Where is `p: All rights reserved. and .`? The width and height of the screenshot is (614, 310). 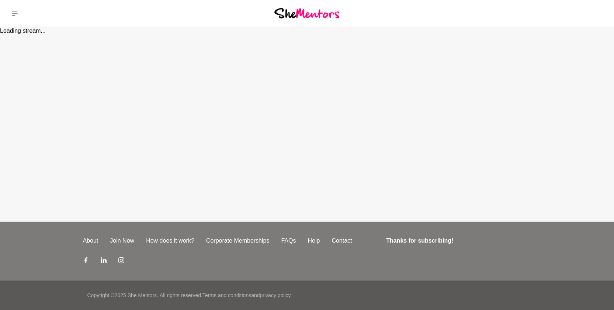
p: All rights reserved. and . is located at coordinates (226, 296).